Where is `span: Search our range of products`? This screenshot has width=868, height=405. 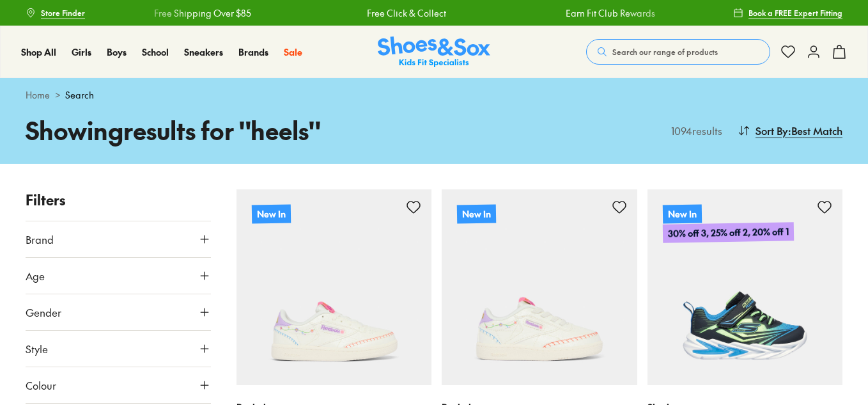
span: Search our range of products is located at coordinates (665, 52).